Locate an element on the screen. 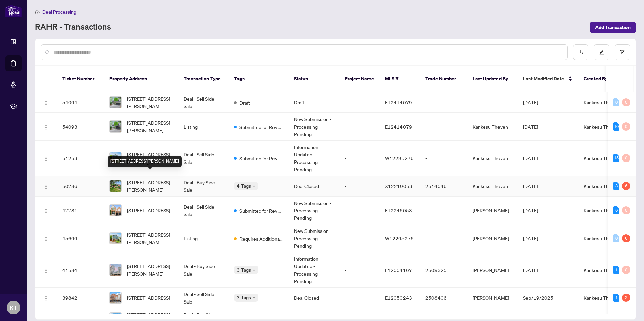 This screenshot has height=321, width=644. span: down is located at coordinates (254, 270).